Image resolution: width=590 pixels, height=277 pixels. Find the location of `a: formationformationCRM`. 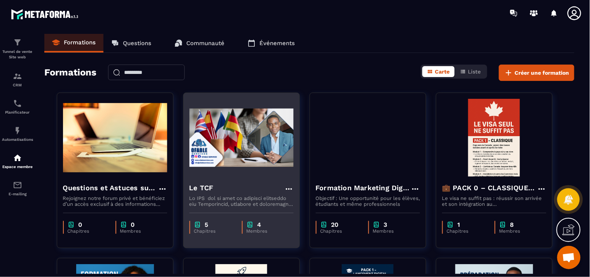

a: formationformationCRM is located at coordinates (17, 79).